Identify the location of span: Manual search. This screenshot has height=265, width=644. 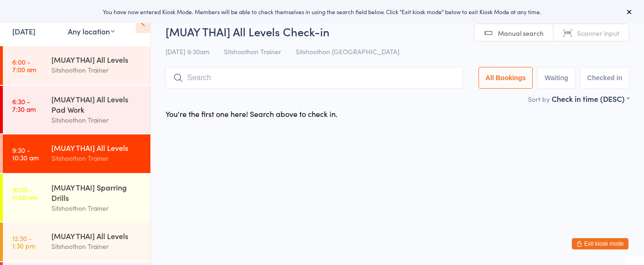
(521, 33).